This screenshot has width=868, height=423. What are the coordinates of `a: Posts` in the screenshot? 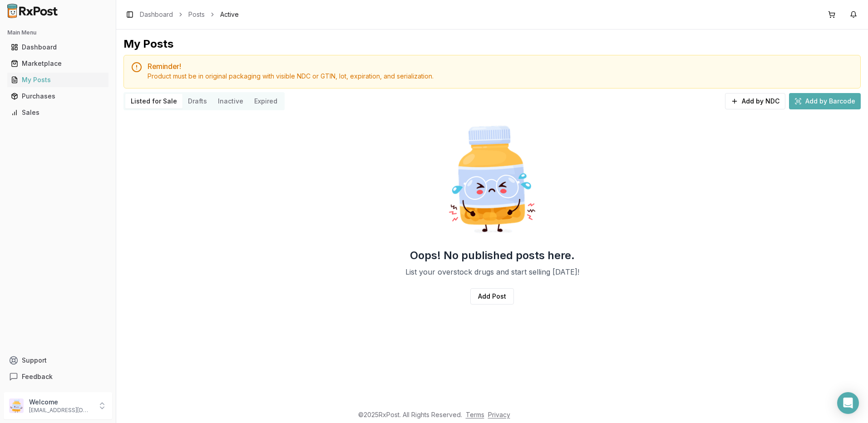 It's located at (196, 14).